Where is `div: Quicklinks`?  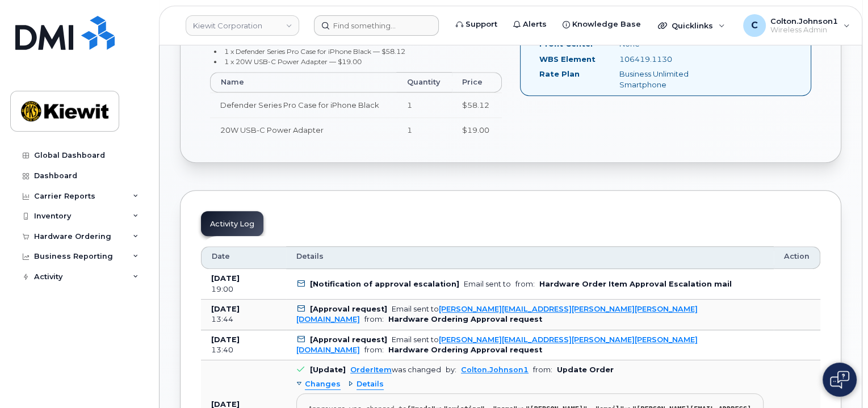
div: Quicklinks is located at coordinates (691, 26).